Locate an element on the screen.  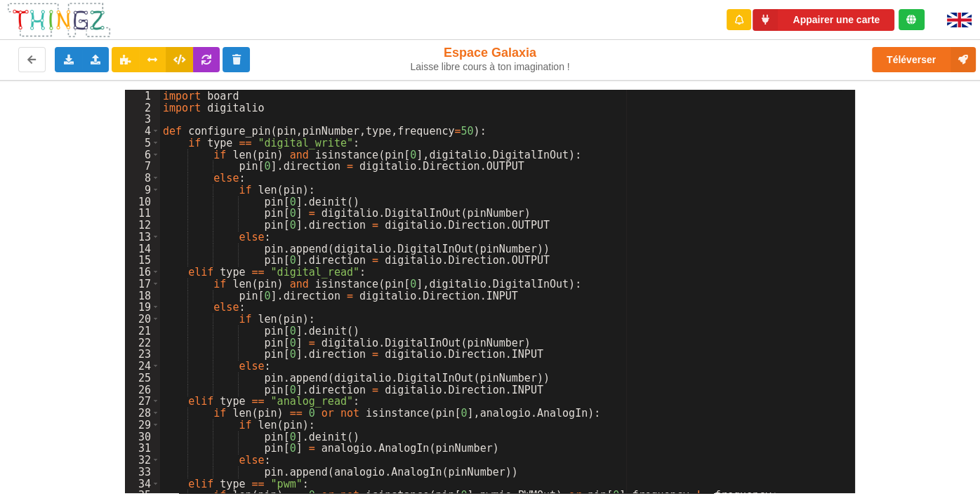
div: 17 is located at coordinates (143, 283).